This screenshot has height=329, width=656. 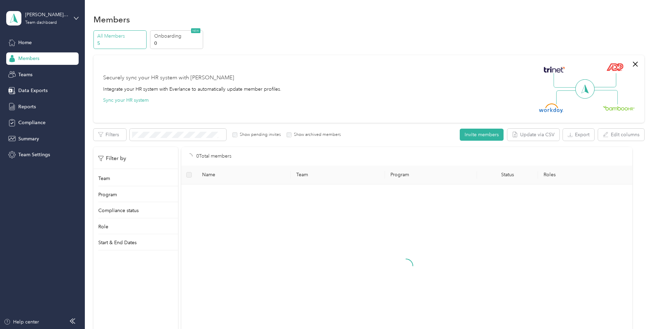 What do you see at coordinates (25, 74) in the screenshot?
I see `span: Teams` at bounding box center [25, 74].